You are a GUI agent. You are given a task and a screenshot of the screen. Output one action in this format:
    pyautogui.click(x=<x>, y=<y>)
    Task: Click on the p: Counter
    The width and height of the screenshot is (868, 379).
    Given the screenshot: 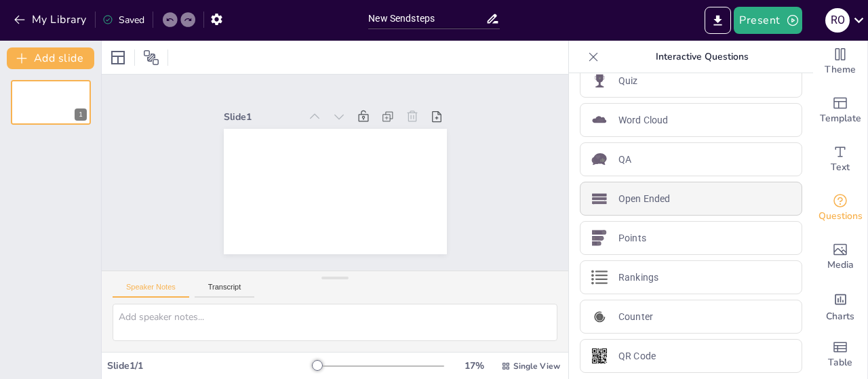 What is the action you would take?
    pyautogui.click(x=635, y=316)
    